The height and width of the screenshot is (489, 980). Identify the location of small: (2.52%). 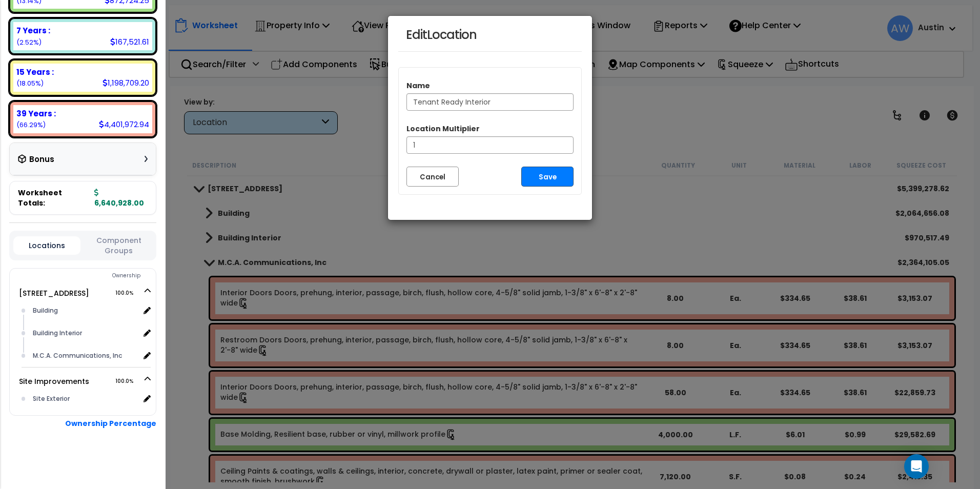
(29, 42).